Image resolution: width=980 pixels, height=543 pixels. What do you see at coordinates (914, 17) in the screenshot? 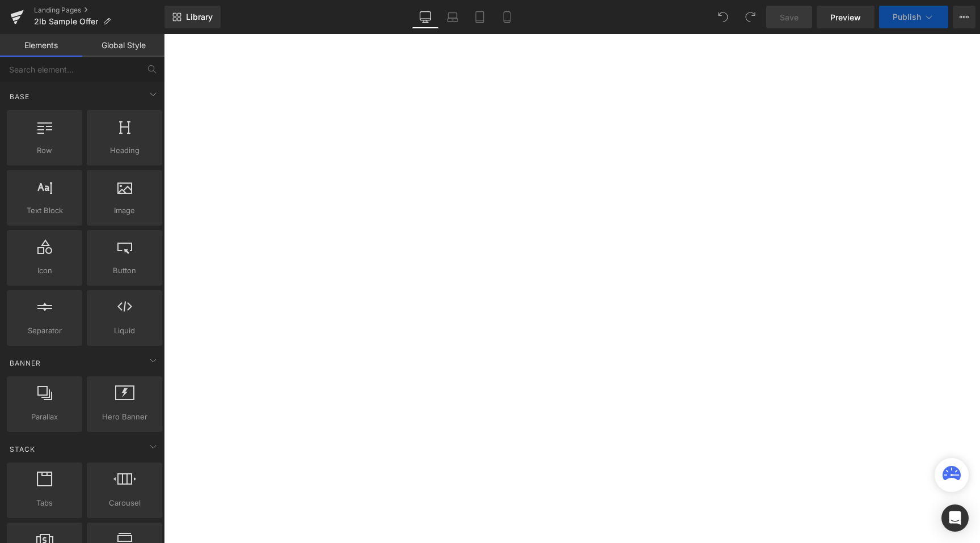
I see `button: Publish` at bounding box center [914, 17].